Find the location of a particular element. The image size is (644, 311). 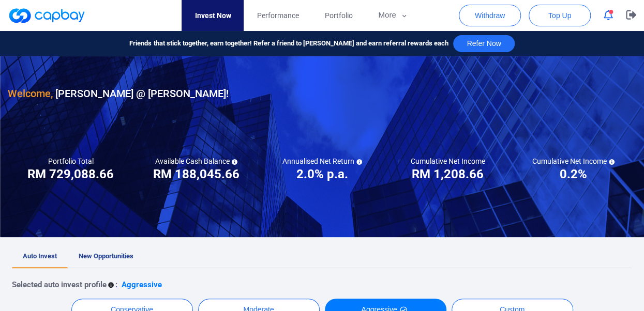

h3: 2.0% p.a. is located at coordinates (323, 174).